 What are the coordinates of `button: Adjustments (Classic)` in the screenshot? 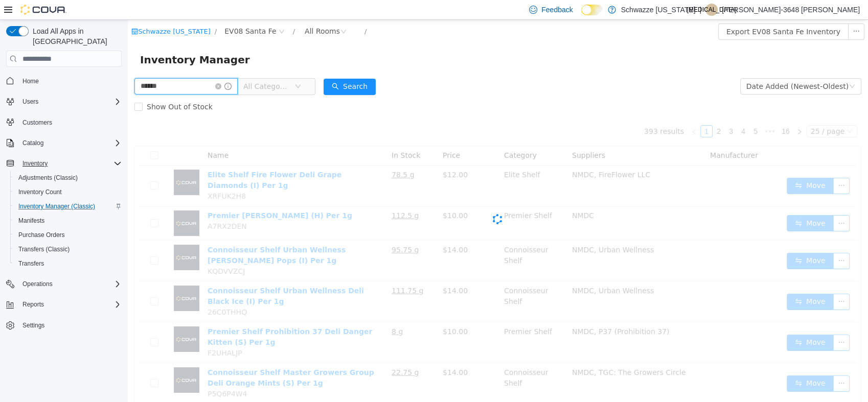 It's located at (68, 178).